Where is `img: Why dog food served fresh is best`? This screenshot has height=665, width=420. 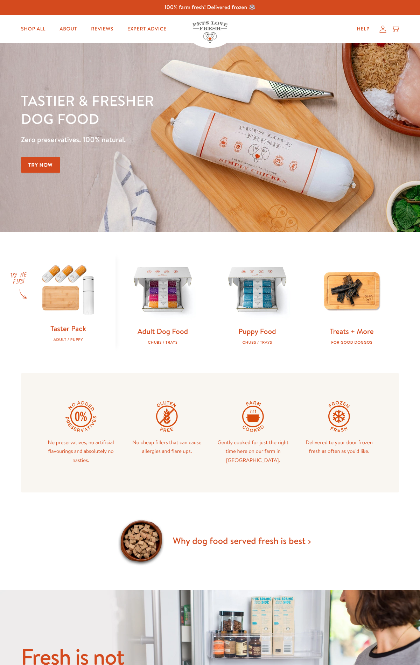 img: Why dog food served fresh is best is located at coordinates (141, 541).